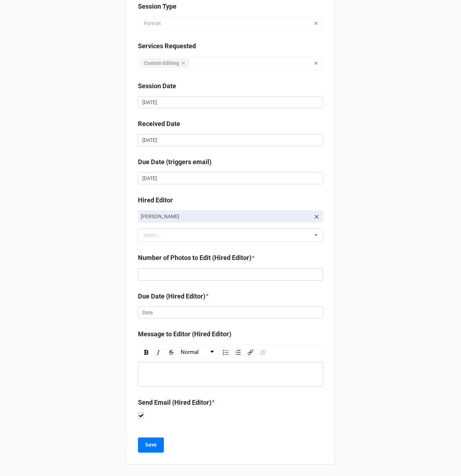 The image size is (461, 476). I want to click on label: Session Type, so click(157, 7).